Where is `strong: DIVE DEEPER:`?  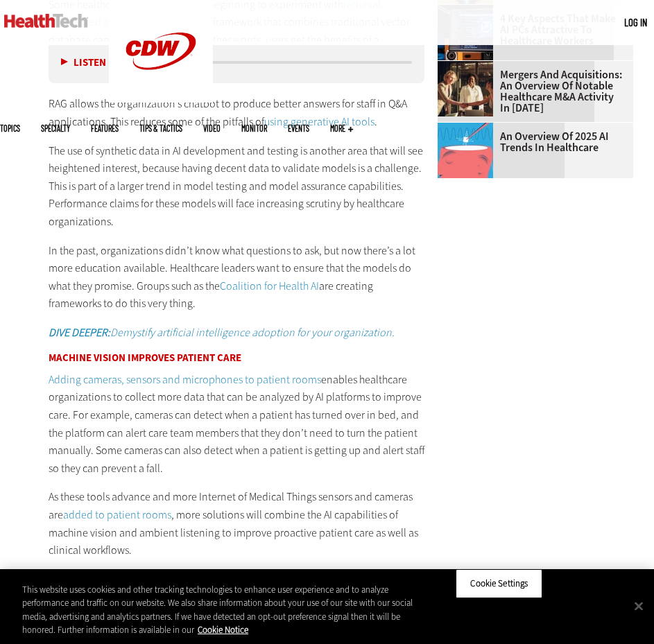
strong: DIVE DEEPER: is located at coordinates (79, 332).